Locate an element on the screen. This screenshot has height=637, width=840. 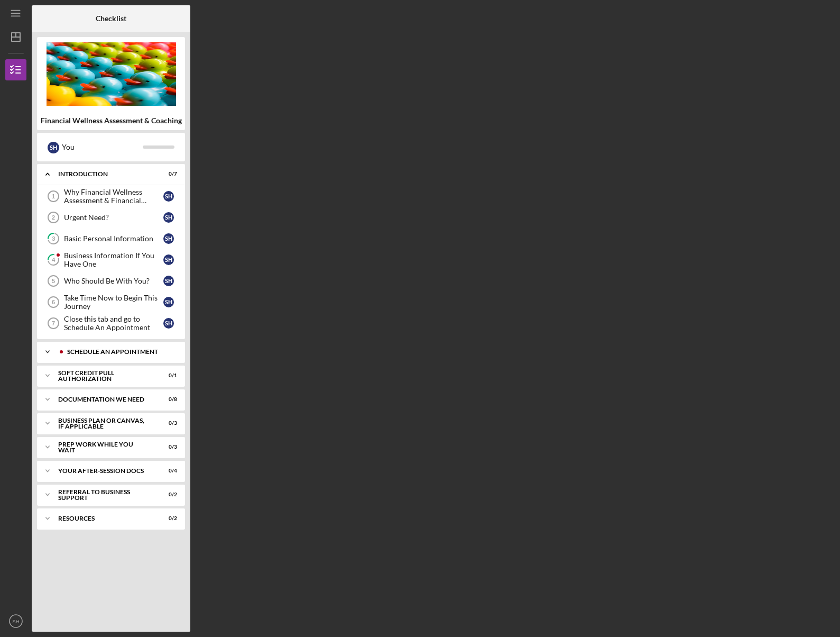
div: Business Plan or Canvas, if applicable is located at coordinates (104, 423).